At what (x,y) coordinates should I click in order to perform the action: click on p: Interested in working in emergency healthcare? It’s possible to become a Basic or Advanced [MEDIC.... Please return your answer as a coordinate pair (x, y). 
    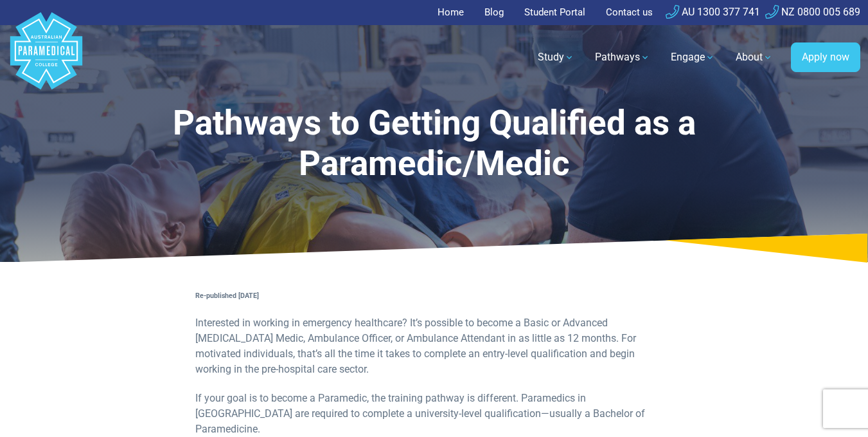
    Looking at the image, I should click on (434, 346).